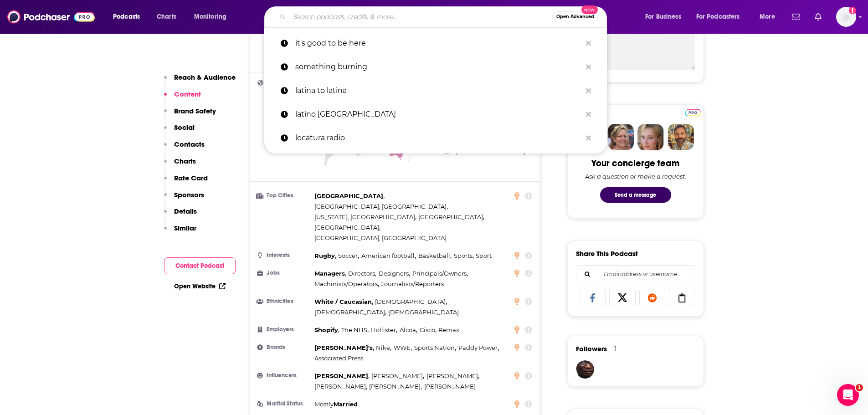 The width and height of the screenshot is (868, 415). Describe the element at coordinates (190, 115) in the screenshot. I see `button: Brand Safety` at that location.